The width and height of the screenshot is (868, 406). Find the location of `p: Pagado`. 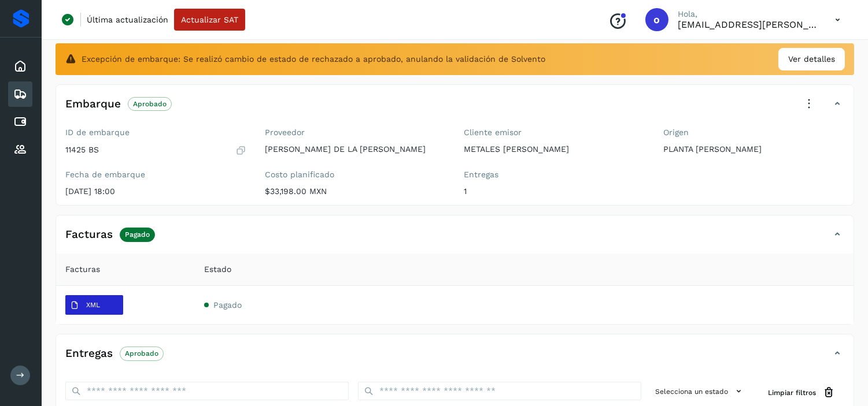

p: Pagado is located at coordinates (137, 235).